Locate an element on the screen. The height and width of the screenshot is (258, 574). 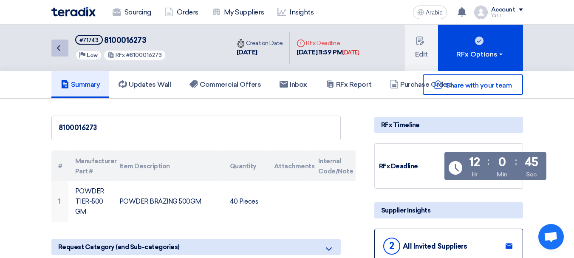
a: Updates Wall is located at coordinates (145, 85).